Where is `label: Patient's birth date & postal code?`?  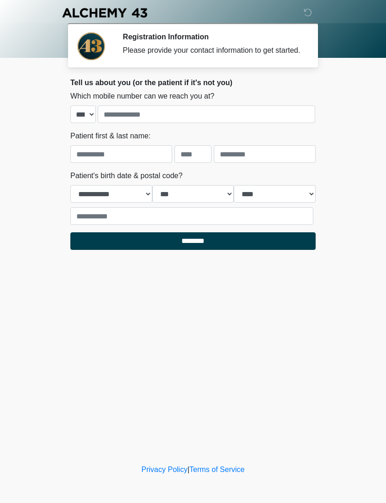
label: Patient's birth date & postal code? is located at coordinates (126, 176).